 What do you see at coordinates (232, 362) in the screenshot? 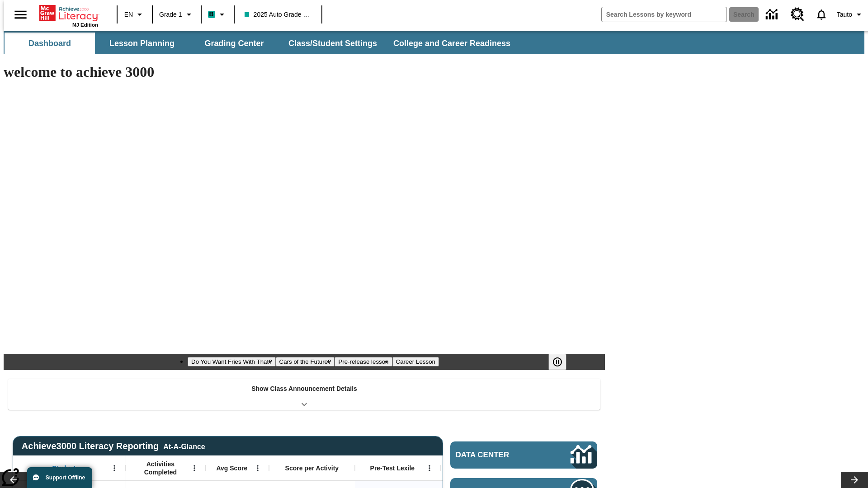
I see `button: Slide 1 Do You Want Fries With That?` at bounding box center [232, 362].